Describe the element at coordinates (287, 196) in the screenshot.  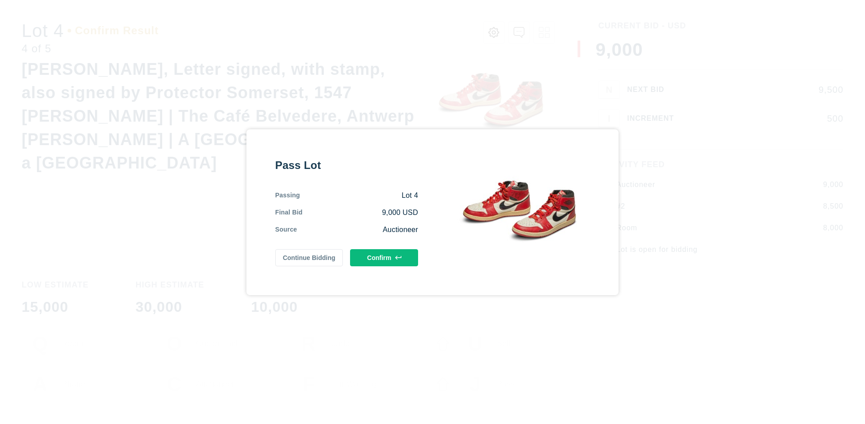
I see `div: Passing` at that location.